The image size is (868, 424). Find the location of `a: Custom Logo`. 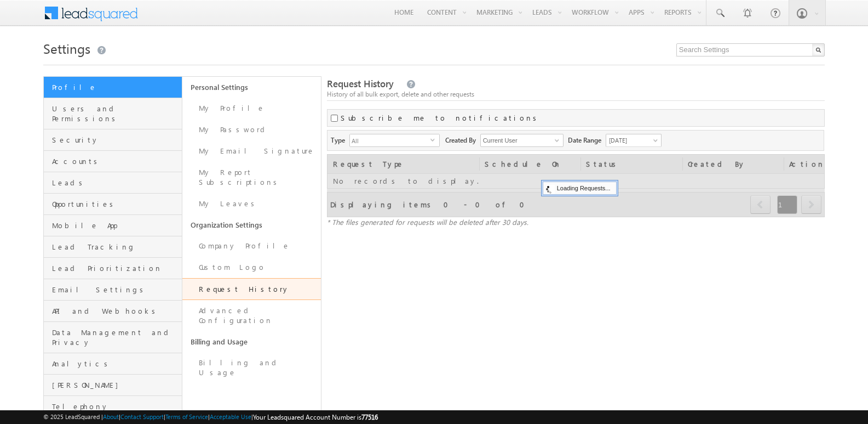

a: Custom Logo is located at coordinates (251, 267).